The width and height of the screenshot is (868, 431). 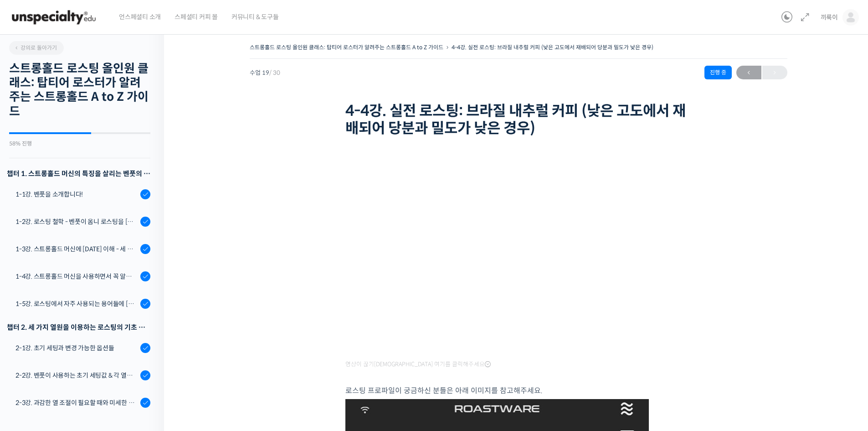 I want to click on div: 58% 진행, so click(x=80, y=144).